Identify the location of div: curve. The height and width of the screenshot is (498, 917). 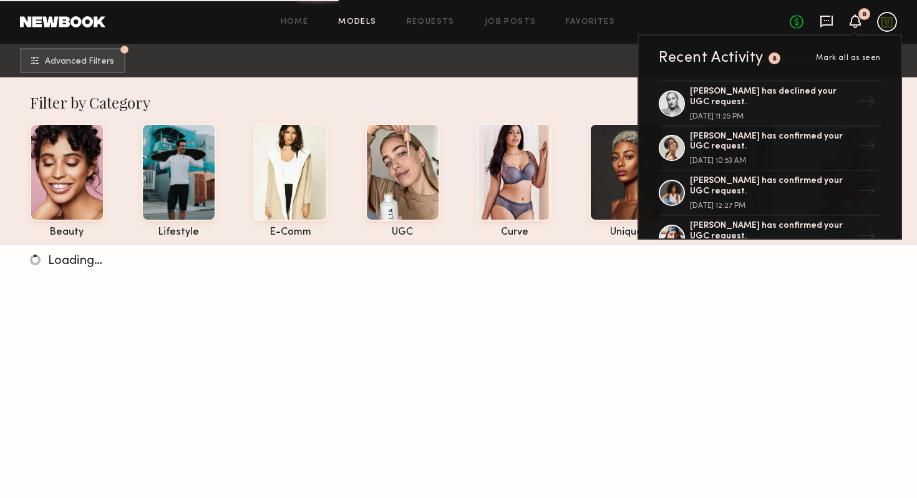
(514, 232).